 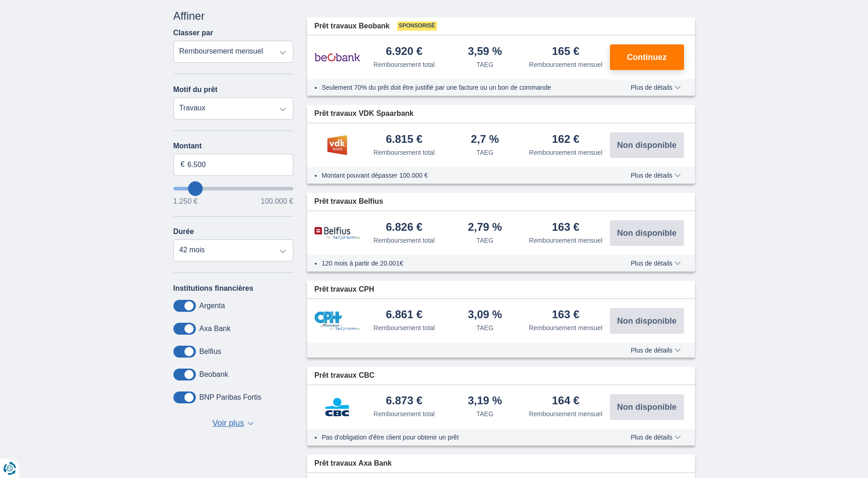 I want to click on button: Voir plus ▼, so click(x=233, y=424).